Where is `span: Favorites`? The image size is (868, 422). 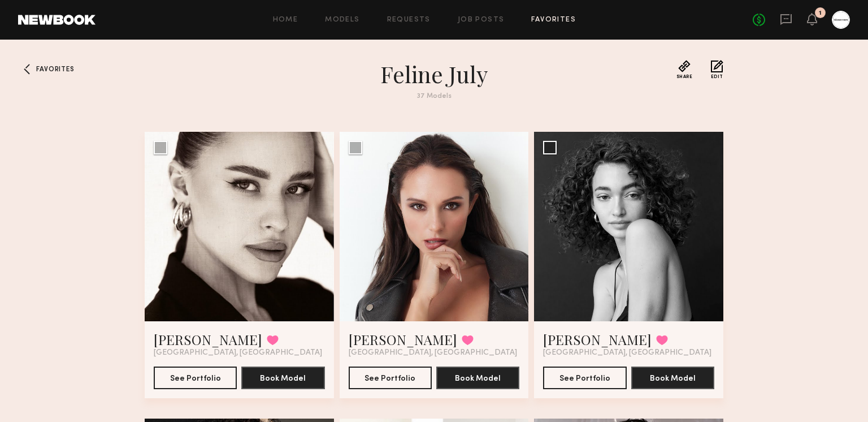
span: Favorites is located at coordinates (55, 69).